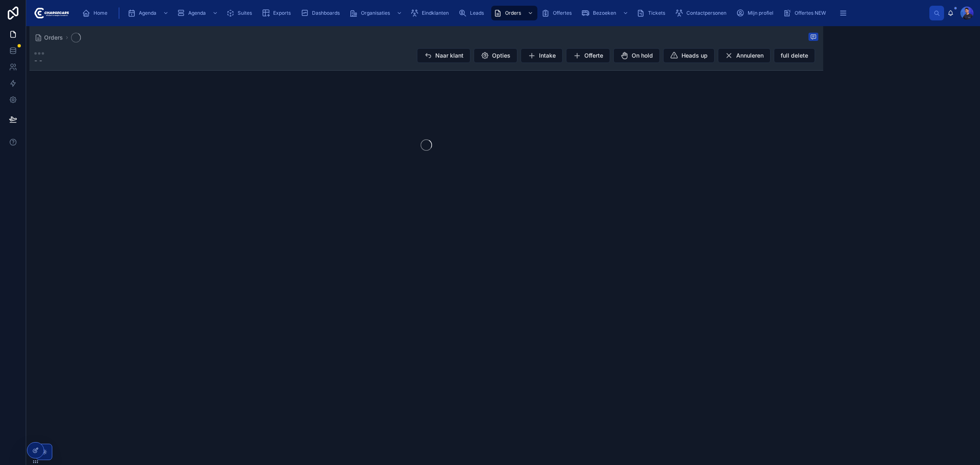  What do you see at coordinates (444, 56) in the screenshot?
I see `button: Naar klant` at bounding box center [444, 56].